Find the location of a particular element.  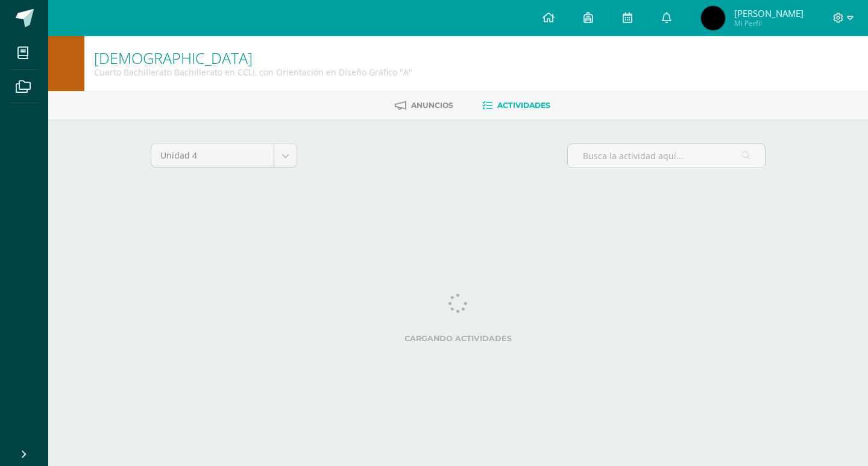

span: Actividades is located at coordinates (524, 105).